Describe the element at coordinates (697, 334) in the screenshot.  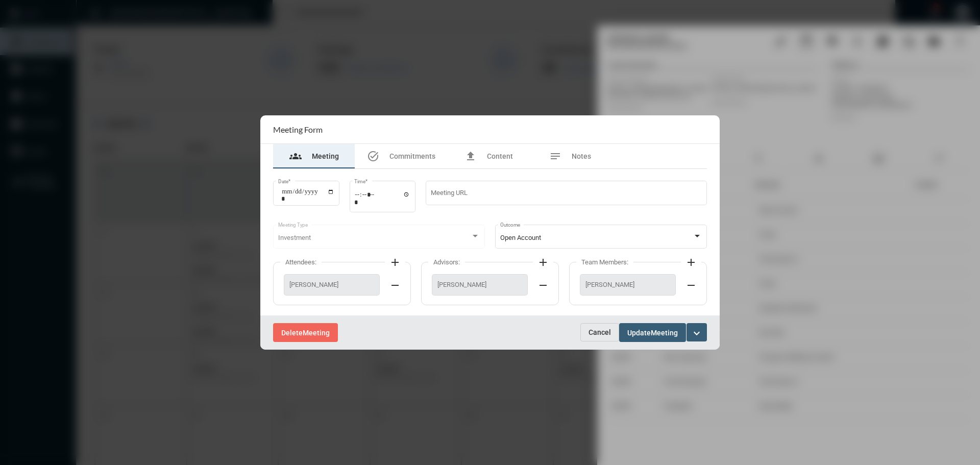
I see `mat-icon: expand_more` at that location.